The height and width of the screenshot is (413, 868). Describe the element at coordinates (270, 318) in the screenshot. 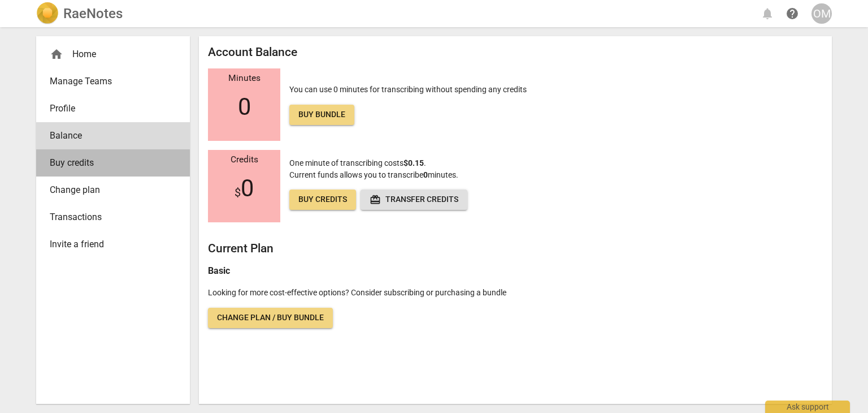

I see `a: Change plan / Buy bundle` at that location.